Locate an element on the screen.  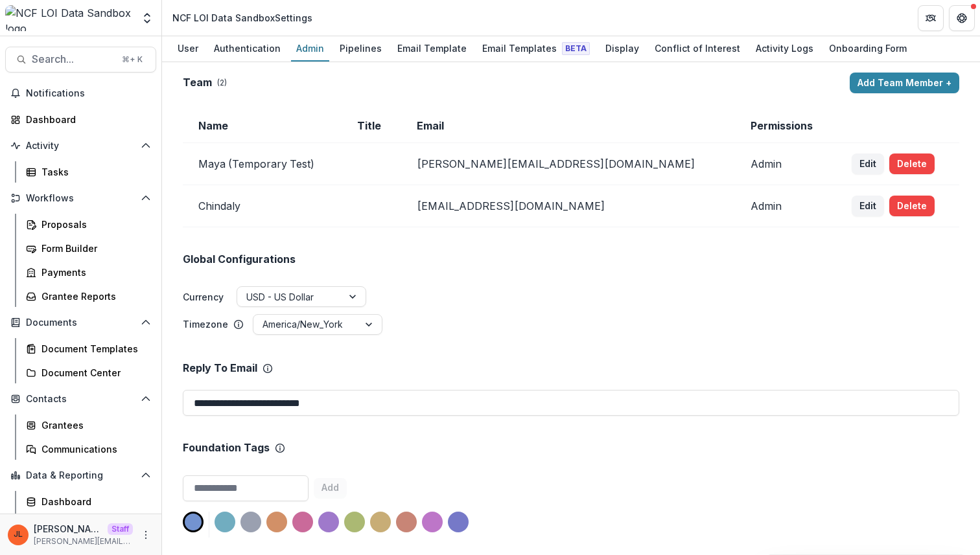
a: Conflict of Interest is located at coordinates (697, 49).